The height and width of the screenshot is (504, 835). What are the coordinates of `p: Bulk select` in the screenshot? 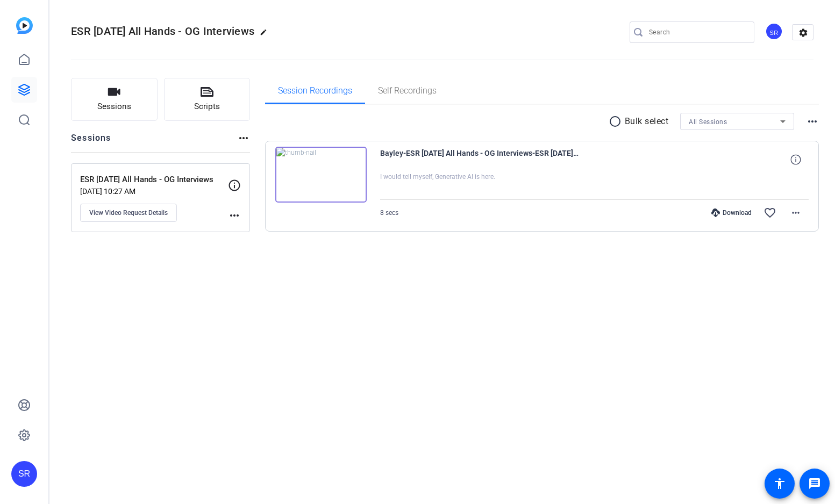 It's located at (647, 122).